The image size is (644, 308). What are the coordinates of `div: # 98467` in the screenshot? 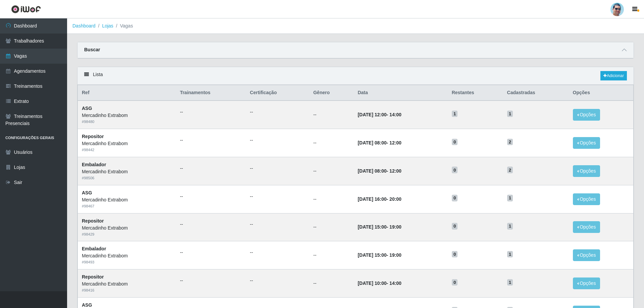 It's located at (127, 207).